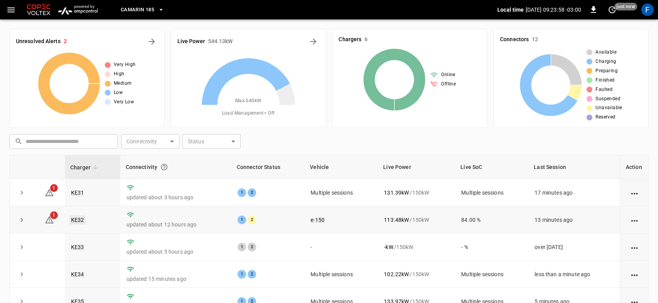 The image size is (658, 303). What do you see at coordinates (626, 7) in the screenshot?
I see `span: just now` at bounding box center [626, 7].